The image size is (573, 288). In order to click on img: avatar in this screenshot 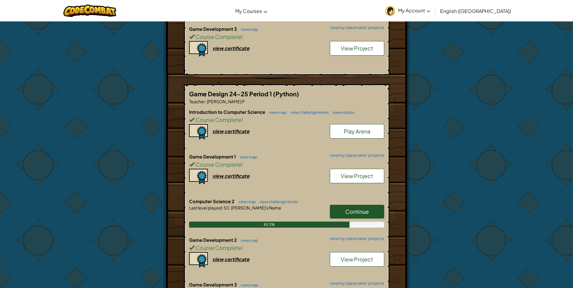, I will do `click(390, 11)`.